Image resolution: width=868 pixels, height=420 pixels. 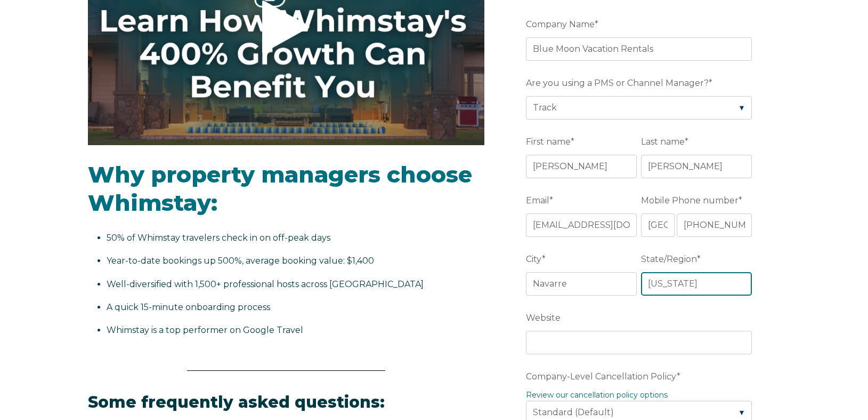 I want to click on span: Email, so click(x=538, y=200).